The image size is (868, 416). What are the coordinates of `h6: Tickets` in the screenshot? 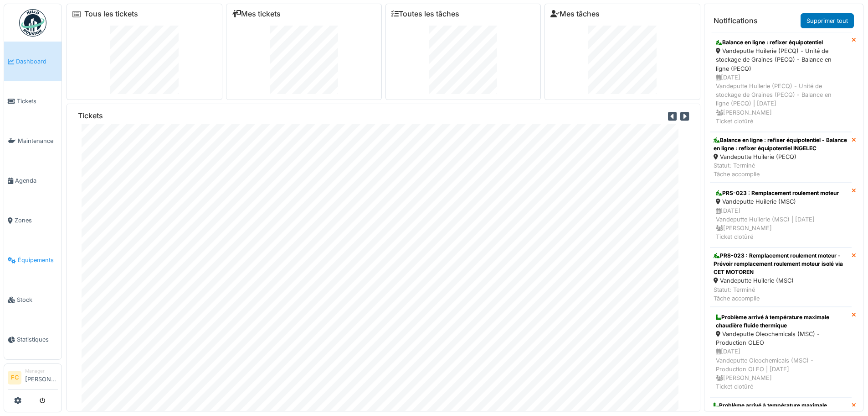 It's located at (90, 116).